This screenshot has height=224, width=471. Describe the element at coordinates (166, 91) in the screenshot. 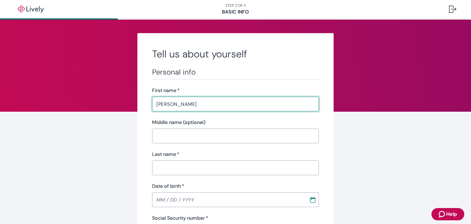

I see `label: First name` at that location.